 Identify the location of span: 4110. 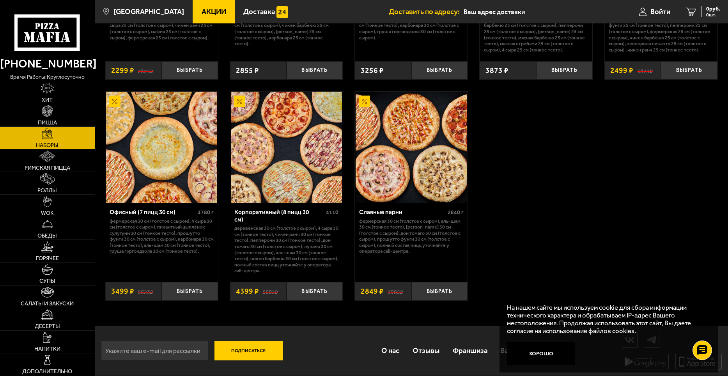
(332, 212).